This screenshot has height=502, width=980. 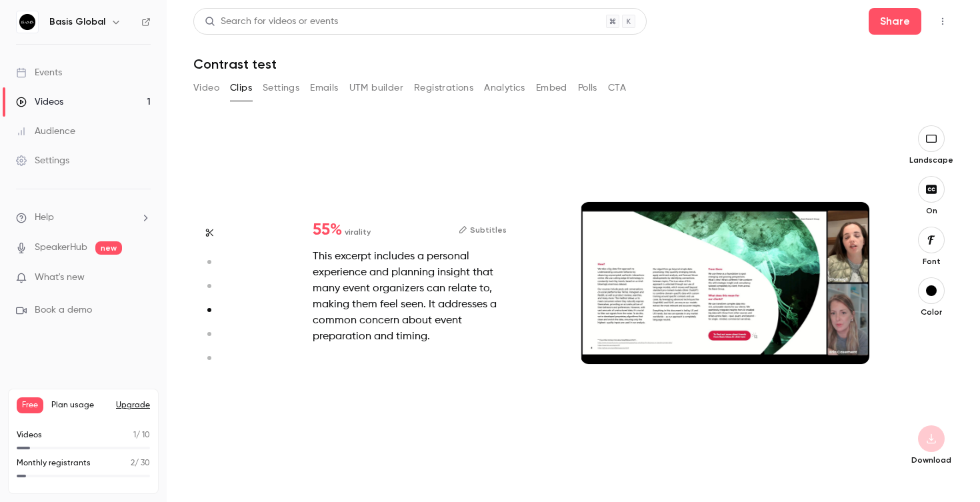 I want to click on span: 55 %, so click(x=327, y=230).